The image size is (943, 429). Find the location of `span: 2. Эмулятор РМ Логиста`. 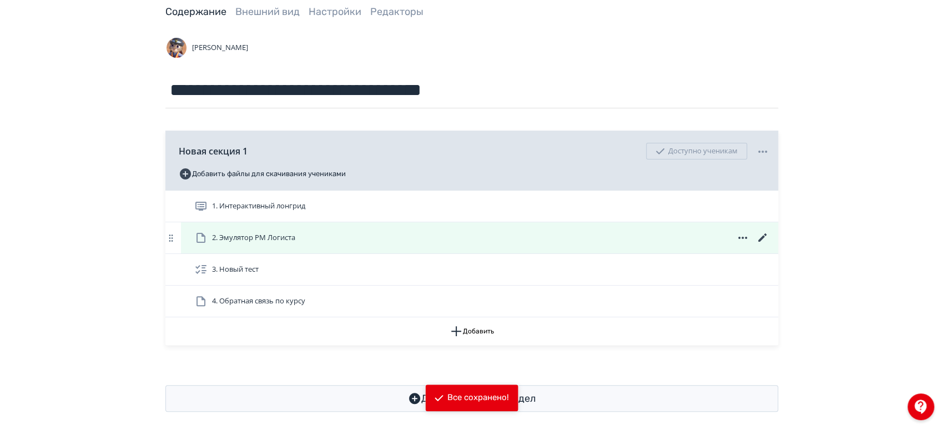

span: 2. Эмулятор РМ Логиста is located at coordinates (254, 238).